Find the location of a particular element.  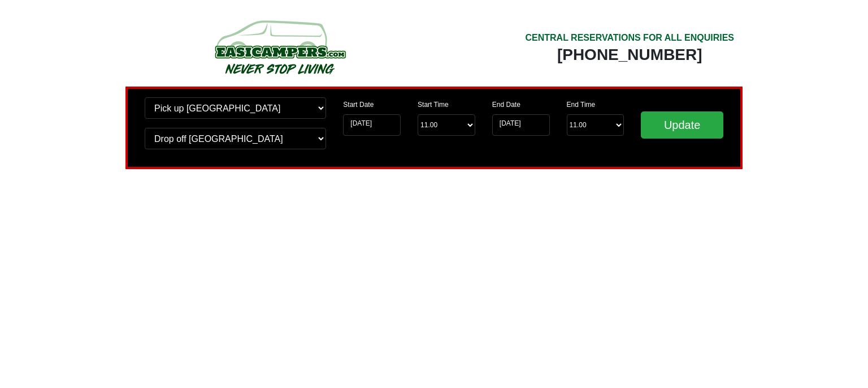

label: End Time is located at coordinates (581, 105).